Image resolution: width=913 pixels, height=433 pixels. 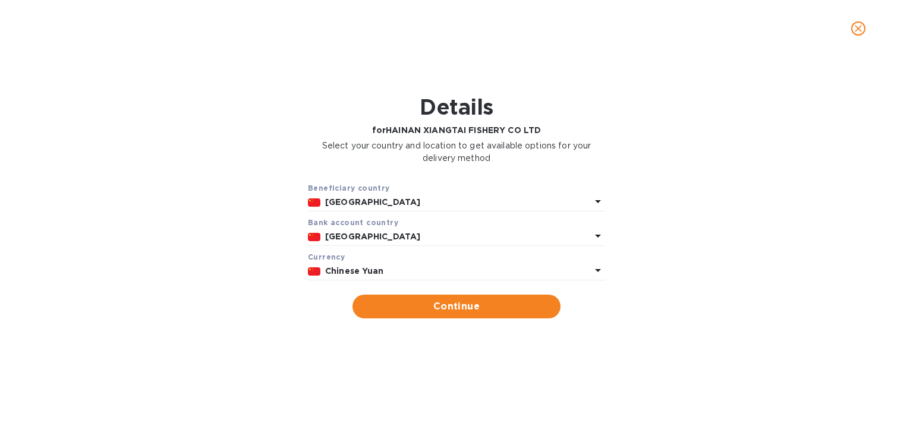 What do you see at coordinates (457, 130) in the screenshot?
I see `b: for HAINAN XIANGTAI FISHERY CO LTD` at bounding box center [457, 130].